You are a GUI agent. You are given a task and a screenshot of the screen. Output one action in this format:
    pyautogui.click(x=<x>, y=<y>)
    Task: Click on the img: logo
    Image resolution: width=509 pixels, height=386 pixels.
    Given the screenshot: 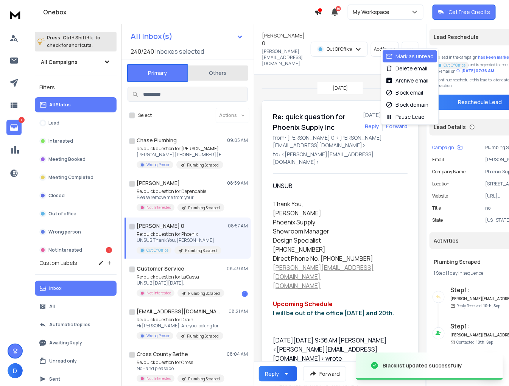 What is the action you would take?
    pyautogui.click(x=15, y=14)
    